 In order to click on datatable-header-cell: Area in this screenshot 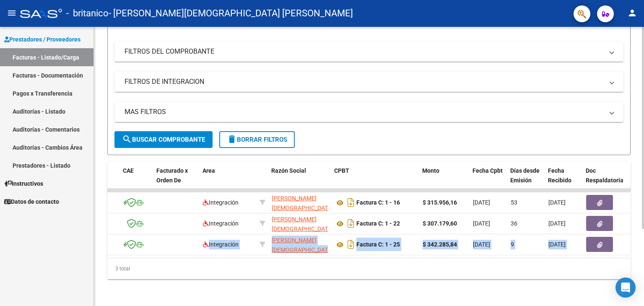, I will do `click(228, 180)`.